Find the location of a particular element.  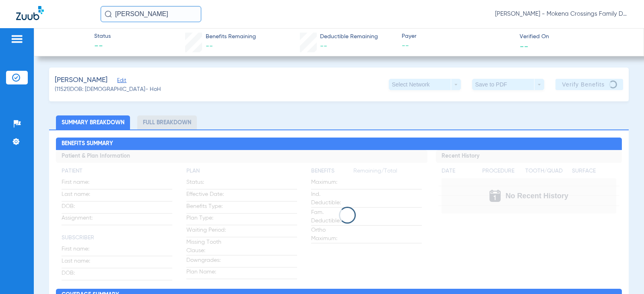

input: Search for patients is located at coordinates (151, 14).